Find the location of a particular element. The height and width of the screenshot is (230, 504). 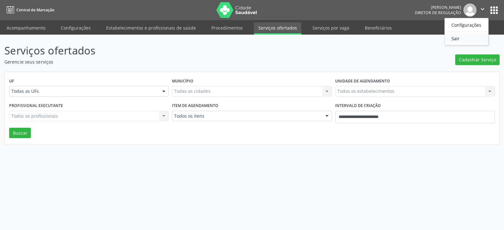

a: Beneficiários is located at coordinates (379, 28).